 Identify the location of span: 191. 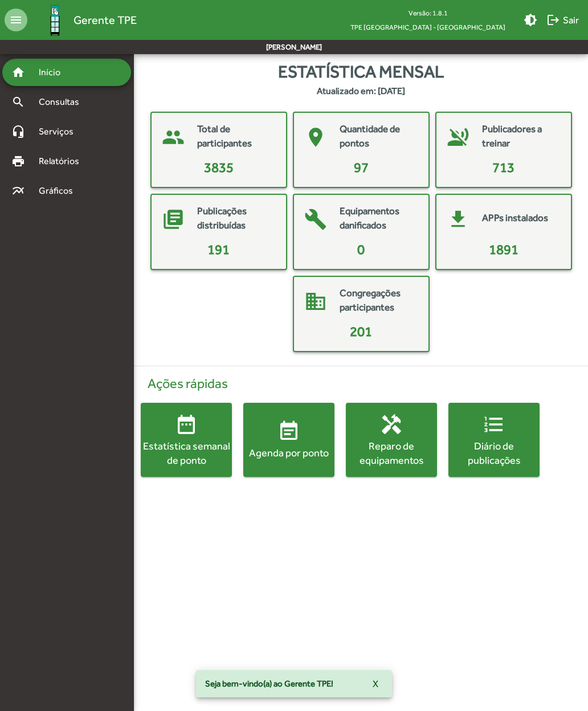
(218, 249).